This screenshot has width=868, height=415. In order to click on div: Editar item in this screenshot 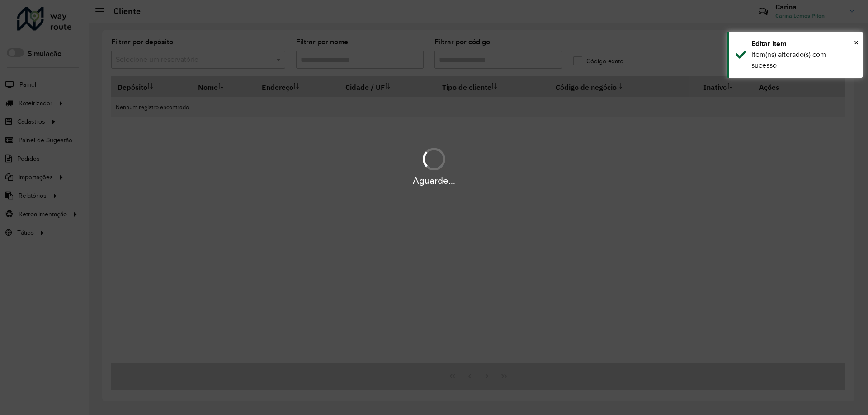, I will do `click(803, 43)`.